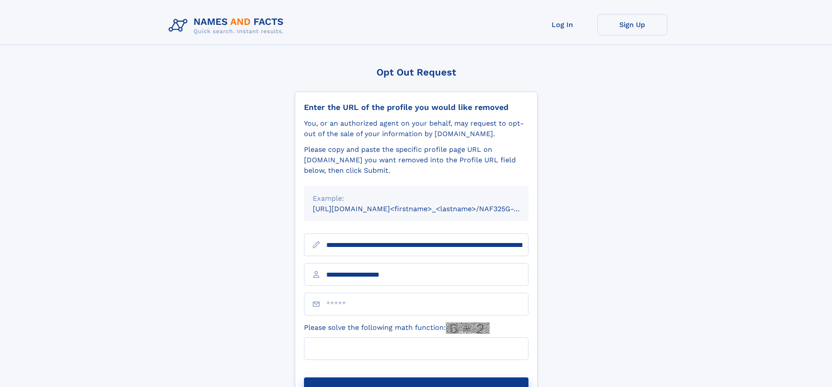  What do you see at coordinates (228, 26) in the screenshot?
I see `img: Logo Names and Facts` at bounding box center [228, 26].